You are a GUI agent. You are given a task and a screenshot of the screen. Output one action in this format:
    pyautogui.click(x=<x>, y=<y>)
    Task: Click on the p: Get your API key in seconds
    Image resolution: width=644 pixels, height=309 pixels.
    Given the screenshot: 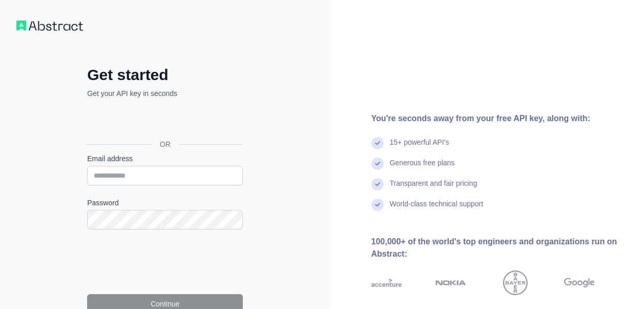 What is the action you would take?
    pyautogui.click(x=165, y=93)
    